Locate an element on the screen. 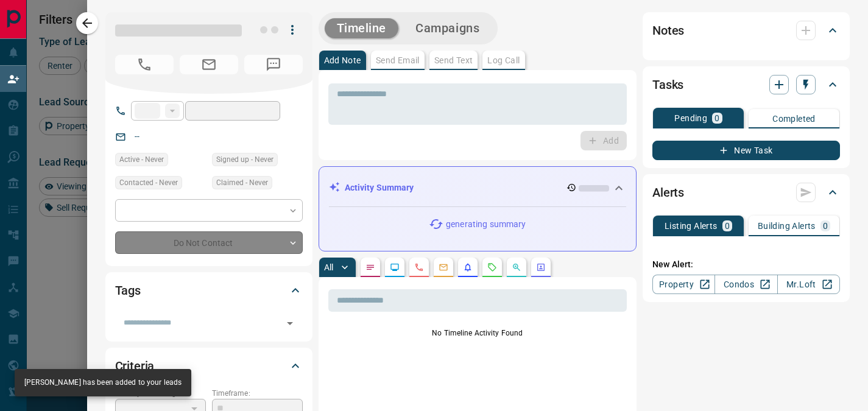 This screenshot has height=411, width=868. p: Pending is located at coordinates (691, 118).